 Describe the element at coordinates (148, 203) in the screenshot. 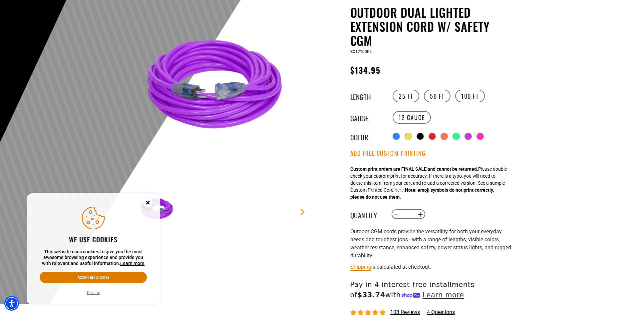

I see `button: Close this option` at that location.